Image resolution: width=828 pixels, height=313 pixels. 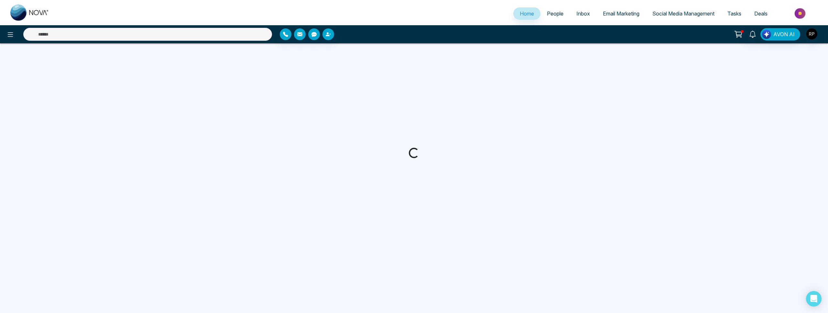 What do you see at coordinates (761, 14) in the screenshot?
I see `a: Deals` at bounding box center [761, 14].